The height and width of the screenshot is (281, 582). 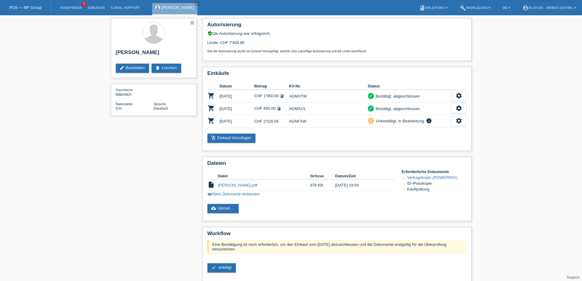 What do you see at coordinates (272, 96) in the screenshot?
I see `td: CHF 1'950.00` at bounding box center [272, 96].